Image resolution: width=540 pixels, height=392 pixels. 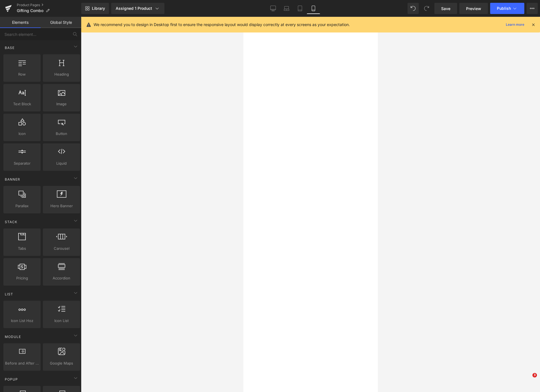 What do you see at coordinates (446, 8) in the screenshot?
I see `span: Save` at bounding box center [446, 8].